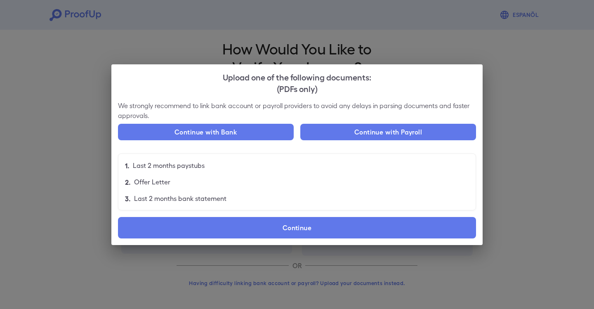  I want to click on p: Offer Letter, so click(152, 182).